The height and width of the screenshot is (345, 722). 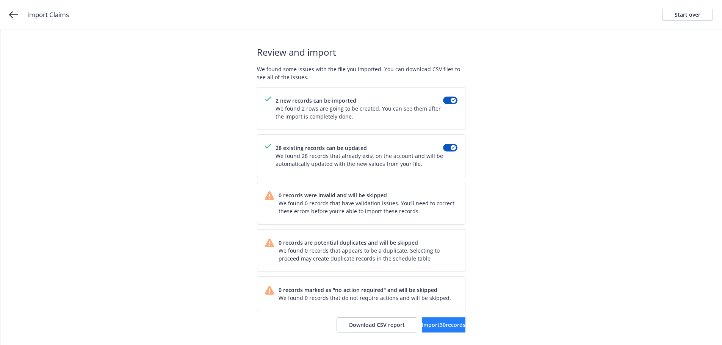 I want to click on span: We found 2 rows are going to be created. You can see them after the import is completely done., so click(x=359, y=113).